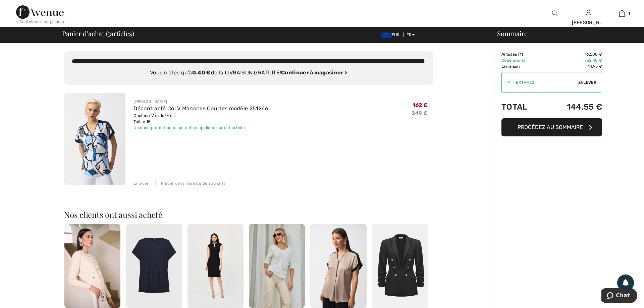 This screenshot has height=308, width=644. Describe the element at coordinates (190, 184) in the screenshot. I see `div: Placer dans ma liste de souhaits` at that location.